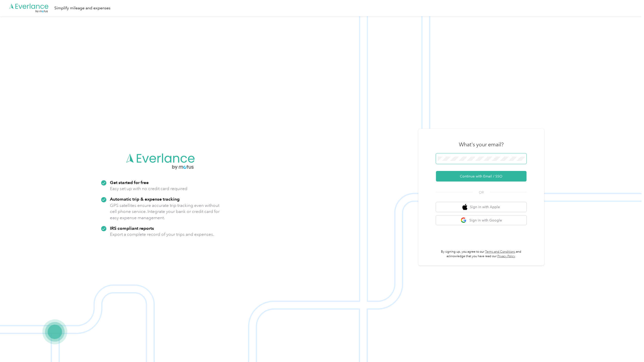 This screenshot has height=362, width=644. Describe the element at coordinates (481, 145) in the screenshot. I see `h3: What's your email?` at that location.